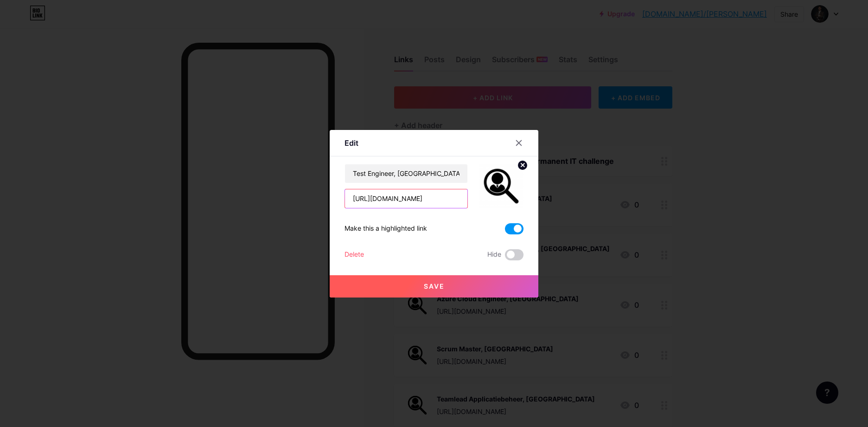 This screenshot has width=868, height=427. What do you see at coordinates (352, 143) in the screenshot?
I see `div: Edit` at bounding box center [352, 143].